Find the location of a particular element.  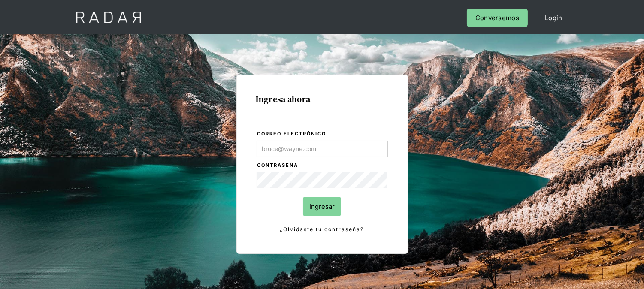

a: Conversemos is located at coordinates (498, 17).